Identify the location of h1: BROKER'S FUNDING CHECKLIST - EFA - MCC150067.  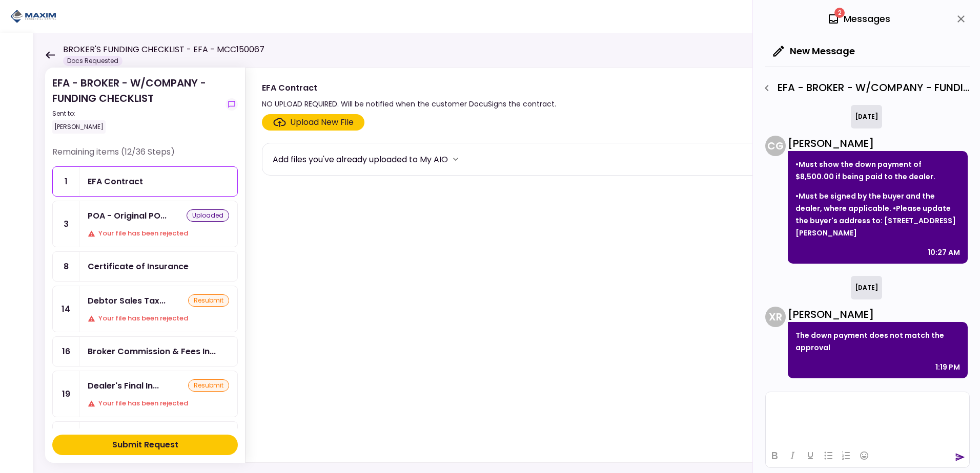
(163, 50).